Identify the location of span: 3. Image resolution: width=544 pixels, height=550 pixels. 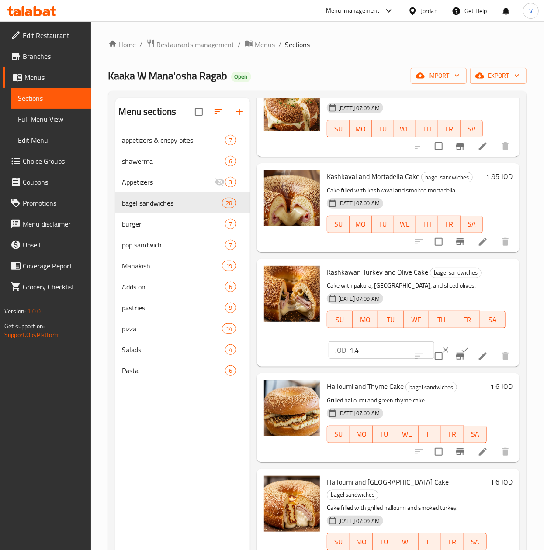
(230, 182).